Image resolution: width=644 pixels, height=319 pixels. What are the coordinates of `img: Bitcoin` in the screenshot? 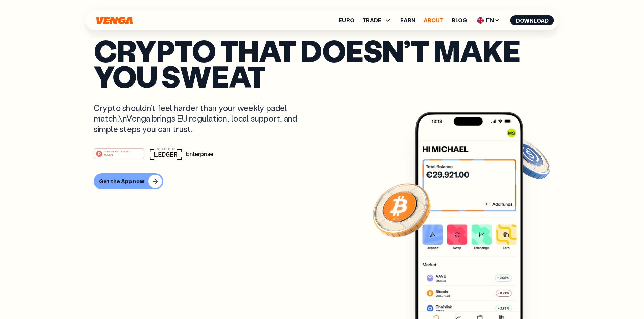 It's located at (401, 210).